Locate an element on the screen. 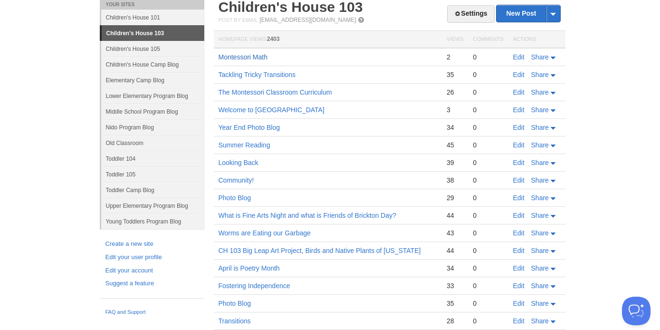  a: Children's House 101 is located at coordinates (152, 17).